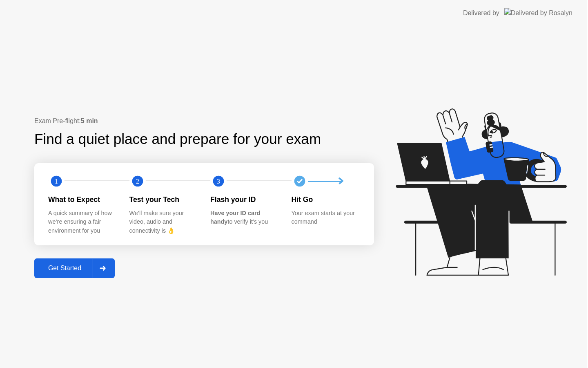 The width and height of the screenshot is (588, 368). What do you see at coordinates (481, 13) in the screenshot?
I see `div: Delivered by` at bounding box center [481, 13].